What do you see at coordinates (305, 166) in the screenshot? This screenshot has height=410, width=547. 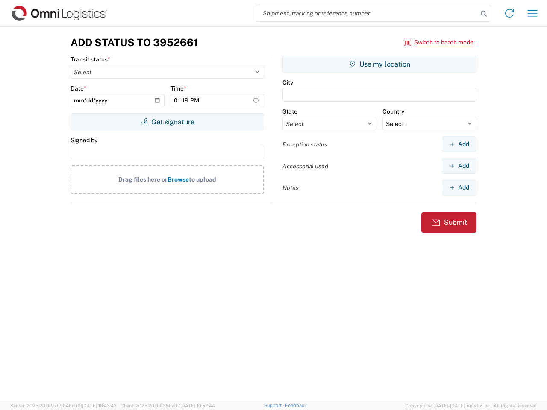 I see `label: Accessorial used` at bounding box center [305, 166].